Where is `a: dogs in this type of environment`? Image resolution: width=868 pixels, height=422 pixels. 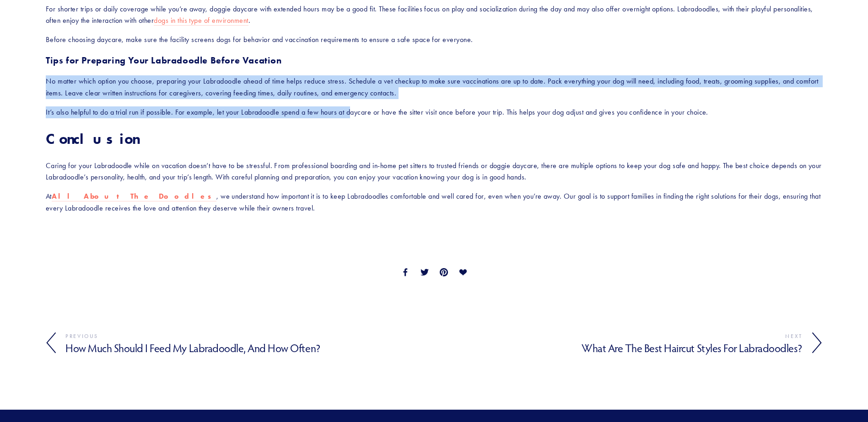 a: dogs in this type of environment is located at coordinates (201, 21).